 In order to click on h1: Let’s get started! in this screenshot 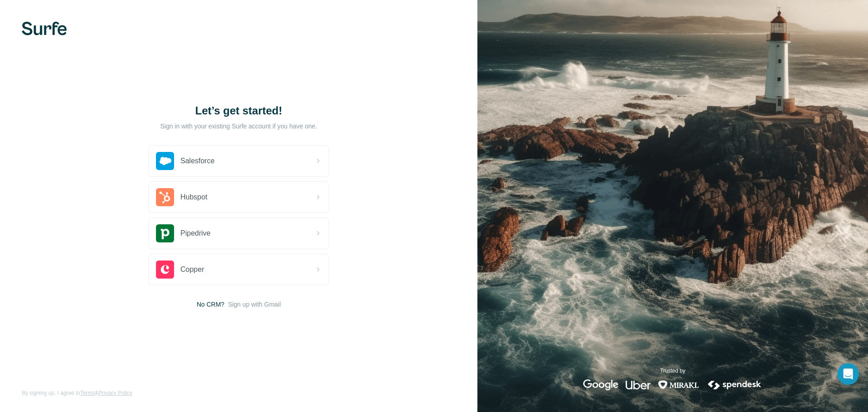, I will do `click(239, 111)`.